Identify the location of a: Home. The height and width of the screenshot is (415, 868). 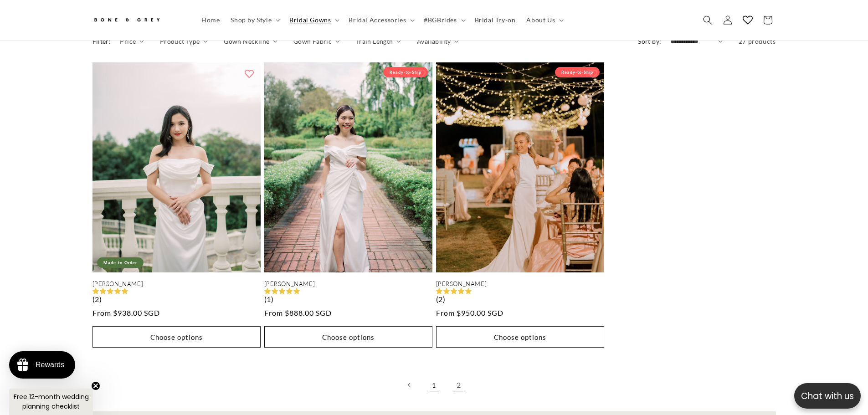
(210, 20).